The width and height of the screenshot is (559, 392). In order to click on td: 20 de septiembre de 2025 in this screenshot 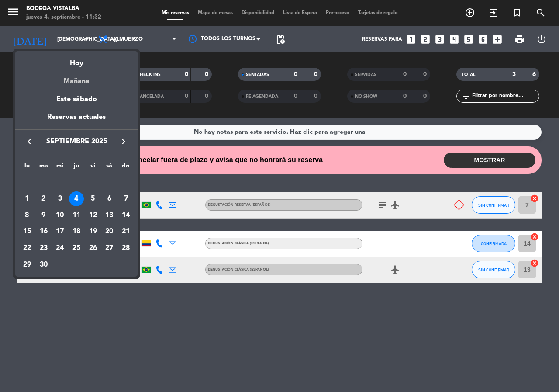, I will do `click(110, 231)`.